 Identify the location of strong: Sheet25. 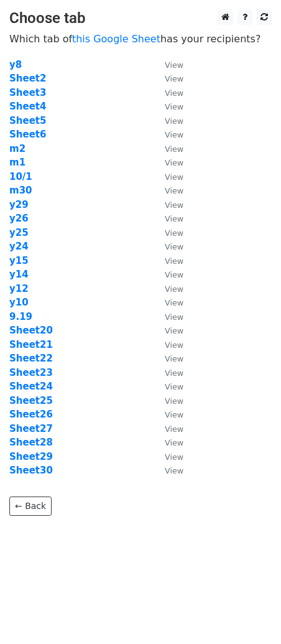
(31, 401).